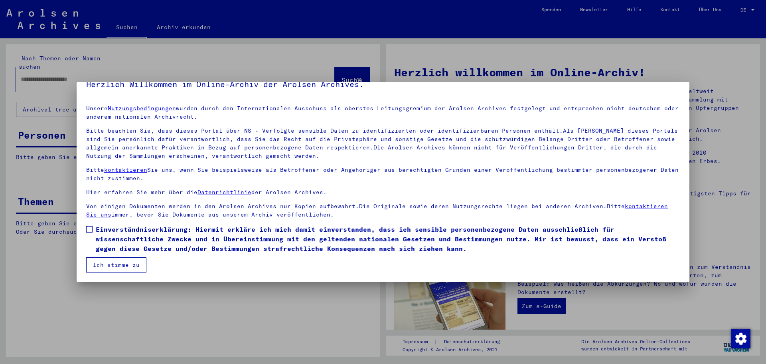 This screenshot has width=766, height=364. I want to click on a: kontaktieren Sie uns, so click(377, 210).